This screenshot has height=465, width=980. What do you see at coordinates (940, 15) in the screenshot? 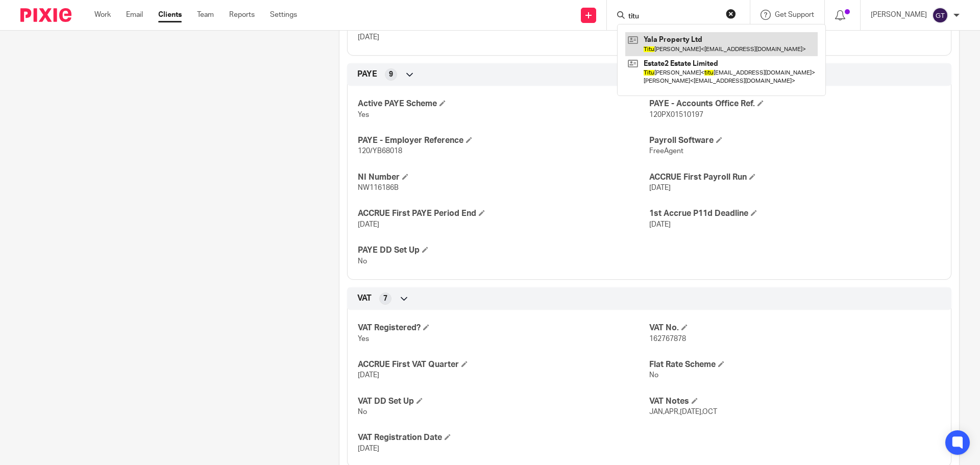
I see `img: svg%3E` at bounding box center [940, 15].